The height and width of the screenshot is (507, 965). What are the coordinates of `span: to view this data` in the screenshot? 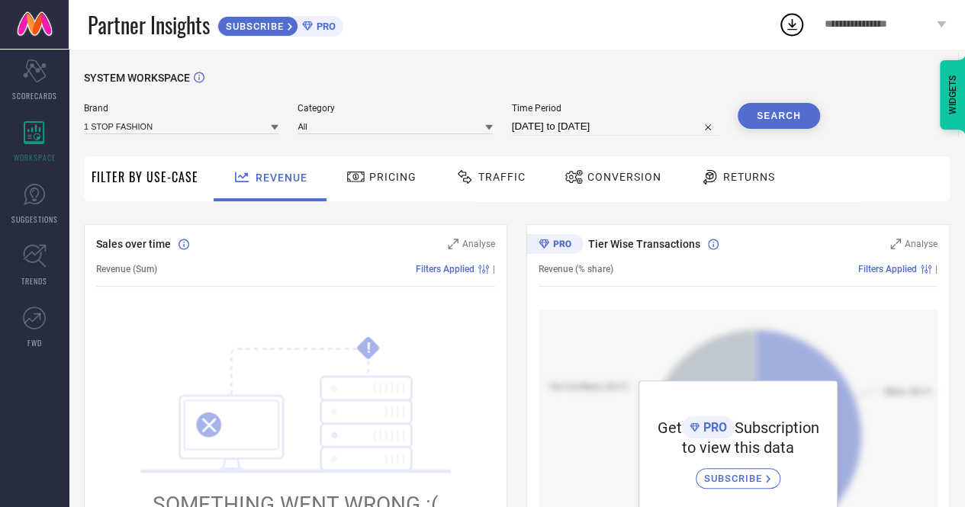 It's located at (738, 448).